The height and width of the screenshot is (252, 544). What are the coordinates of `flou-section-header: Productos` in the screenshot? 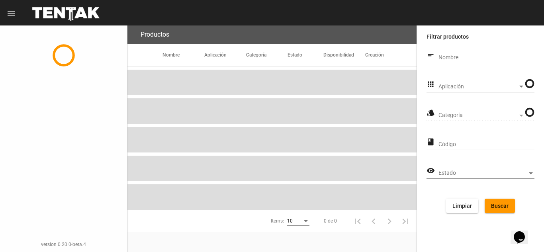 It's located at (272, 35).